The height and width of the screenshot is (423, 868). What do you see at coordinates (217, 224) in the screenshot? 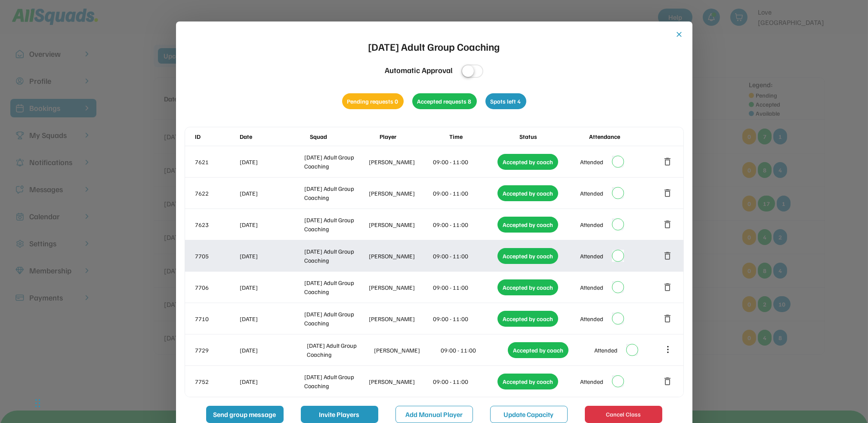
I see `div: 7623` at bounding box center [217, 224].